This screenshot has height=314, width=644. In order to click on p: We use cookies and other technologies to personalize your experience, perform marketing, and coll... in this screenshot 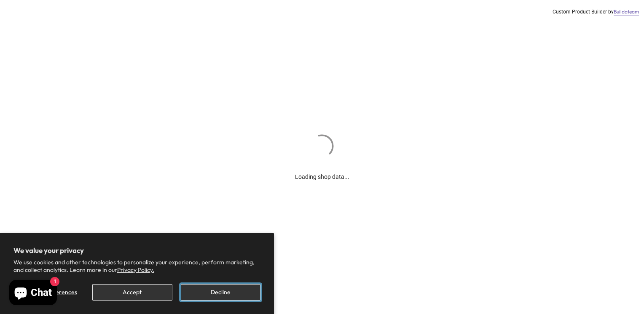, I will do `click(137, 266)`.